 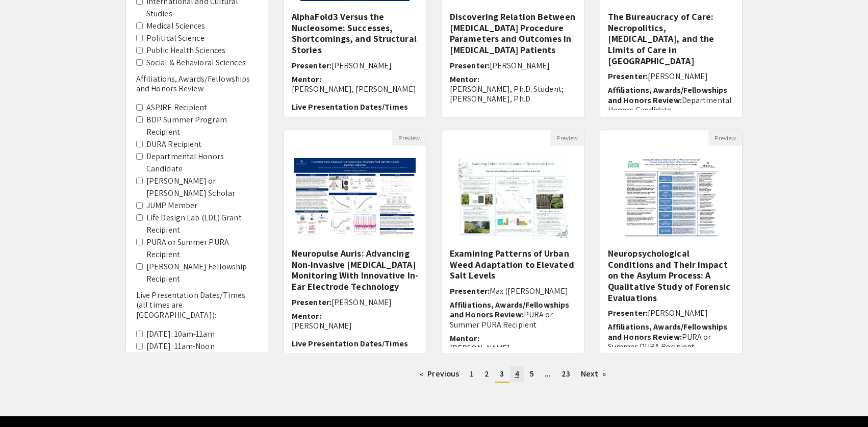 I want to click on span: 3, so click(x=502, y=373).